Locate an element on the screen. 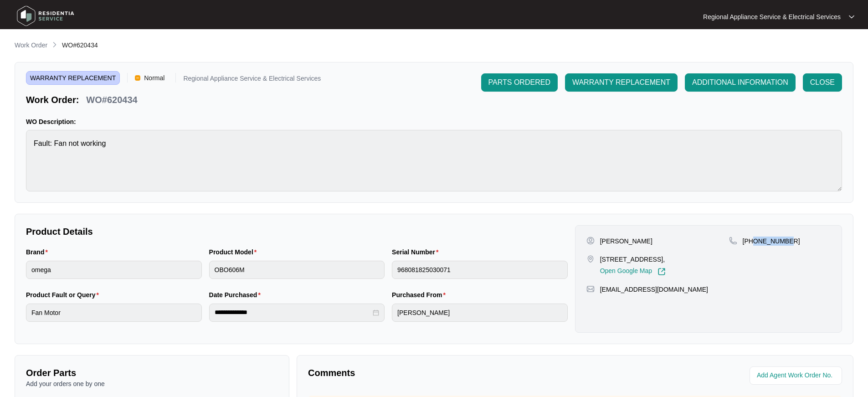 This screenshot has width=868, height=397. span: Normal is located at coordinates (154, 78).